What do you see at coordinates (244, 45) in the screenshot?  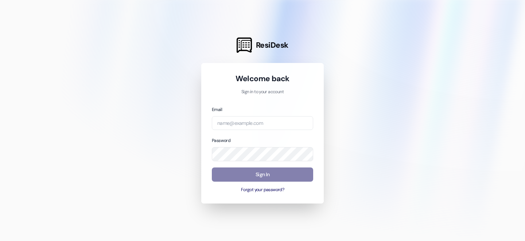 I see `img: ResiDesk Logo` at bounding box center [244, 45].